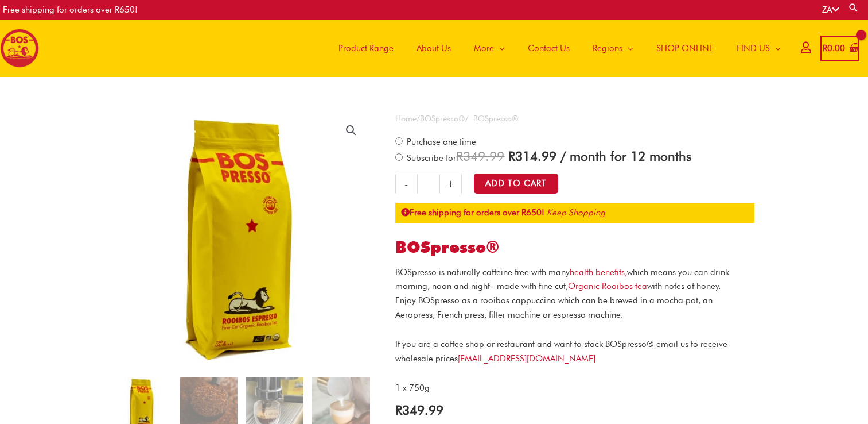 The height and width of the screenshot is (424, 868). I want to click on span: More, so click(483, 48).